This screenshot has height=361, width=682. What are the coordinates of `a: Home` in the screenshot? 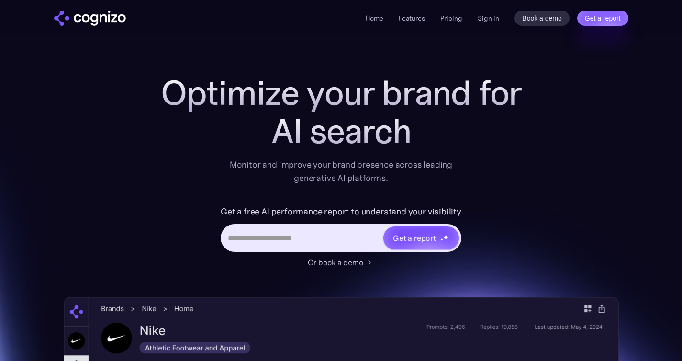 It's located at (374, 18).